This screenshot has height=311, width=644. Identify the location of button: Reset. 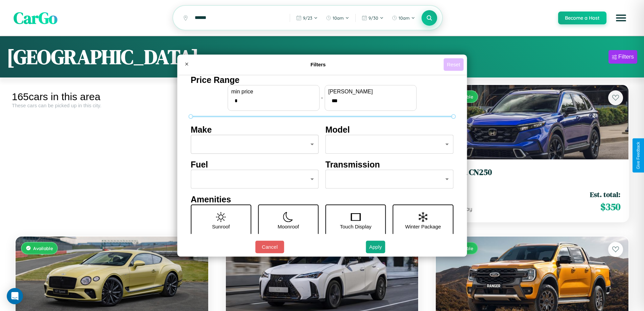
(453, 64).